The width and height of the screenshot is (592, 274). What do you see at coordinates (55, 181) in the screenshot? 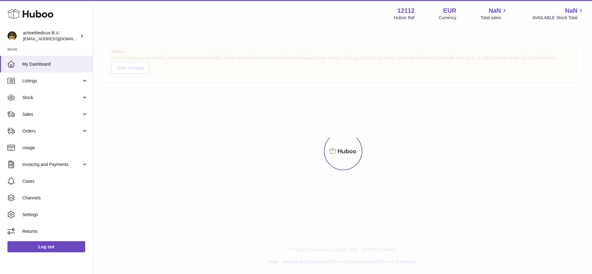
I see `span: Cases` at bounding box center [55, 181].